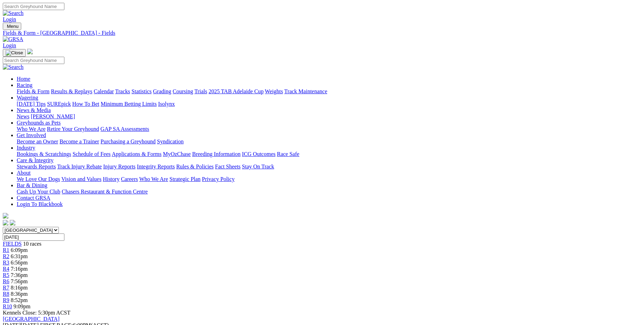 The height and width of the screenshot is (325, 644). I want to click on span: R4, so click(6, 268).